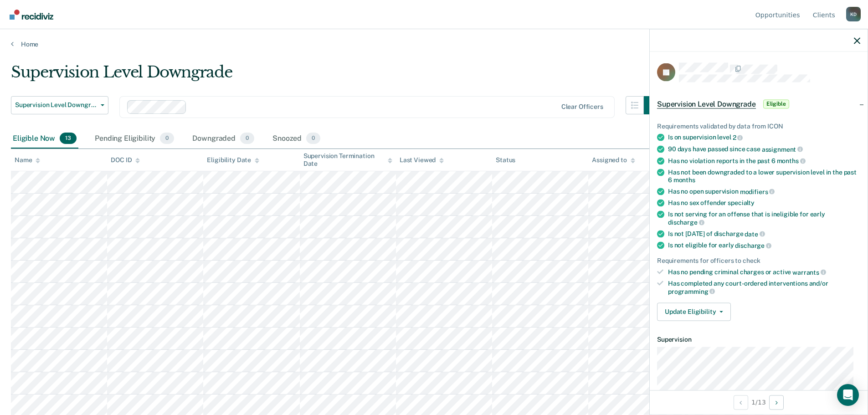 This screenshot has height=415, width=868. I want to click on div: Is on supervision level, so click(764, 137).